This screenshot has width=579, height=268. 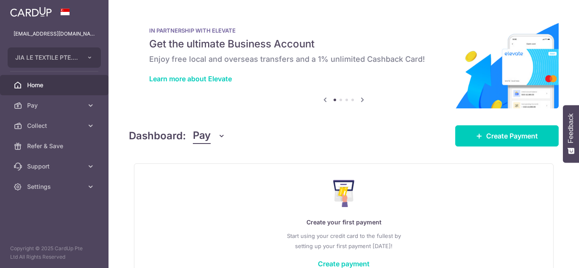 What do you see at coordinates (344, 194) in the screenshot?
I see `img: Make Payment` at bounding box center [344, 194].